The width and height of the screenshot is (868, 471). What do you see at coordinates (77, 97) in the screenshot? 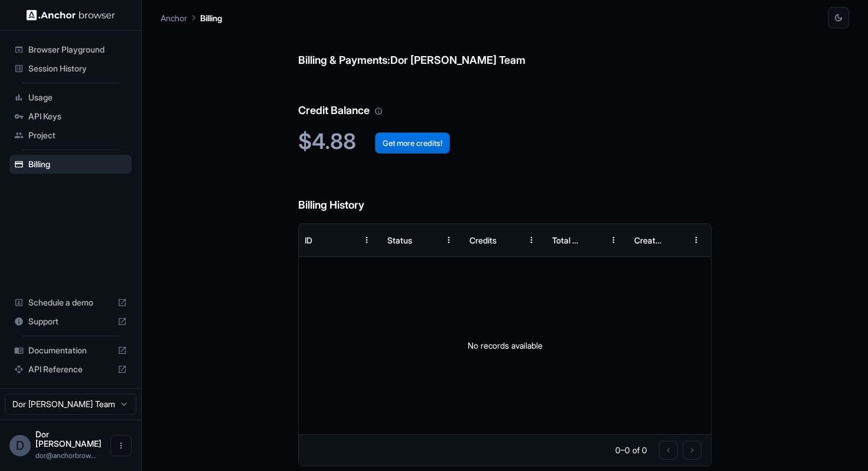
I see `span: Usage` at bounding box center [77, 97].